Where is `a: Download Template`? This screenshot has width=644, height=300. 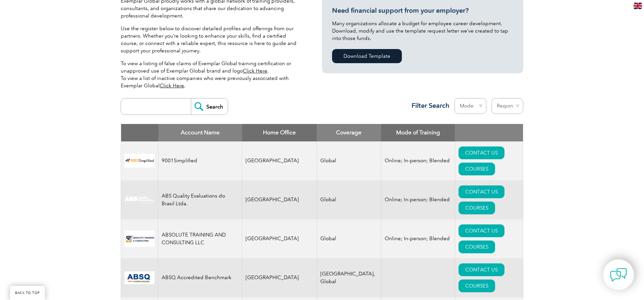
a: Download Template is located at coordinates (367, 56).